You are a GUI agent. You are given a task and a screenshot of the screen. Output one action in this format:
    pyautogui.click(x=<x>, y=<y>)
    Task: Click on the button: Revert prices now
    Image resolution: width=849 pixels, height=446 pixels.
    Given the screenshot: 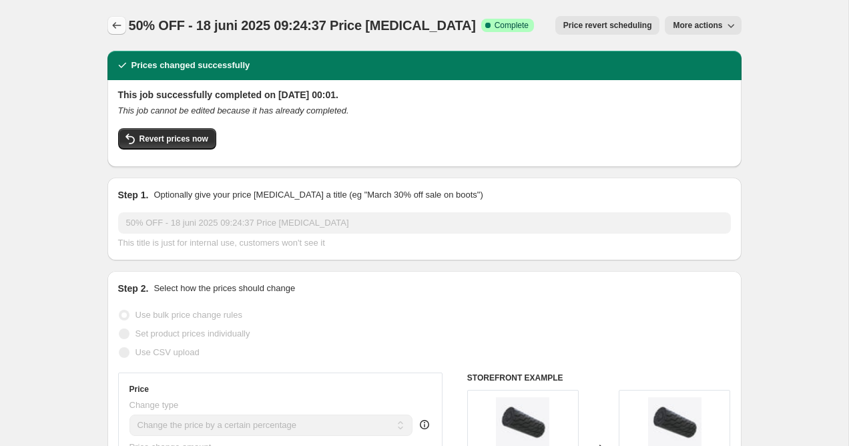 What is the action you would take?
    pyautogui.click(x=167, y=139)
    